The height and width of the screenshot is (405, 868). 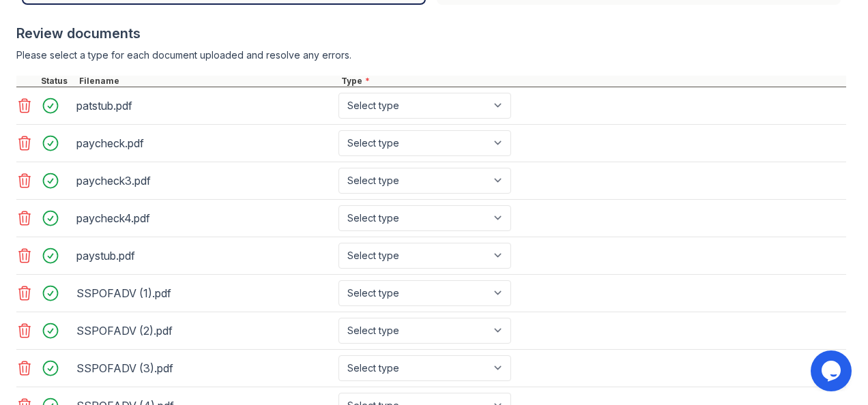 I want to click on div: Filename, so click(x=207, y=81).